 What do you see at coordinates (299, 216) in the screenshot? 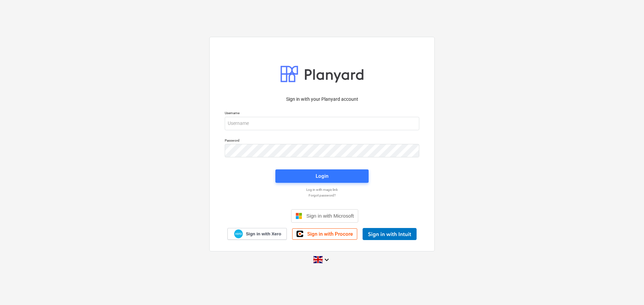
I see `img: Microsoft logo` at bounding box center [299, 216].